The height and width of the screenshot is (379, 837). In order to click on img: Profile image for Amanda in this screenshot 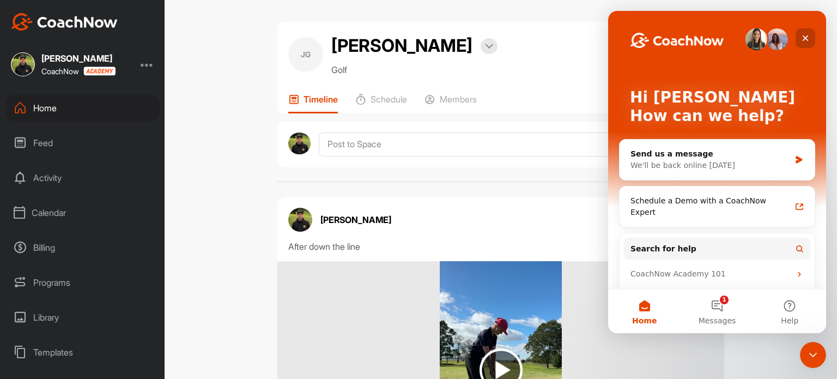, I will do `click(148, 28)`.